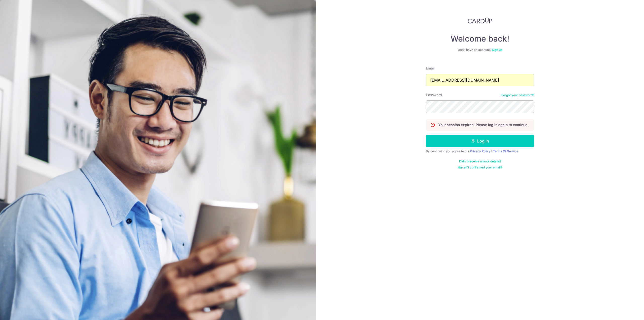 The height and width of the screenshot is (320, 644). What do you see at coordinates (480, 151) in the screenshot?
I see `a: Privacy Policy` at bounding box center [480, 151].